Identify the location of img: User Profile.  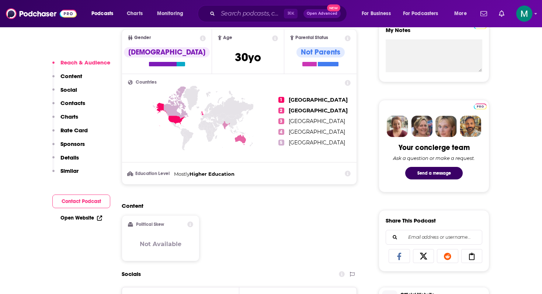
(524, 14).